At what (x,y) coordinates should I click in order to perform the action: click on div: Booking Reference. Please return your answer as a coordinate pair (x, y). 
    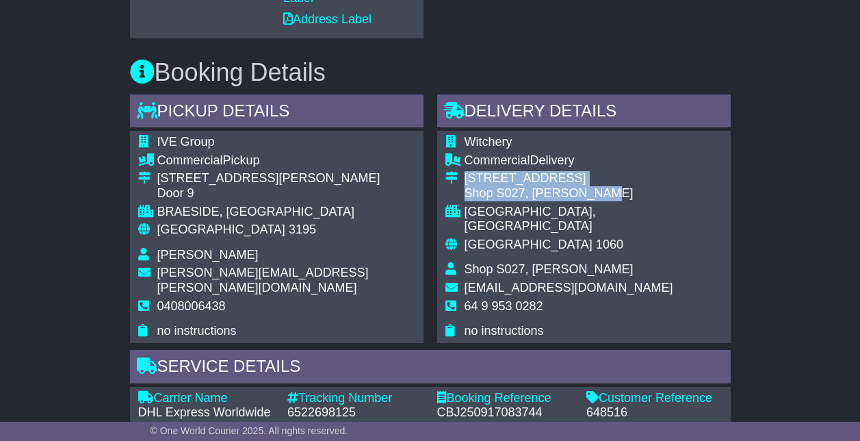
    Looking at the image, I should click on (505, 398).